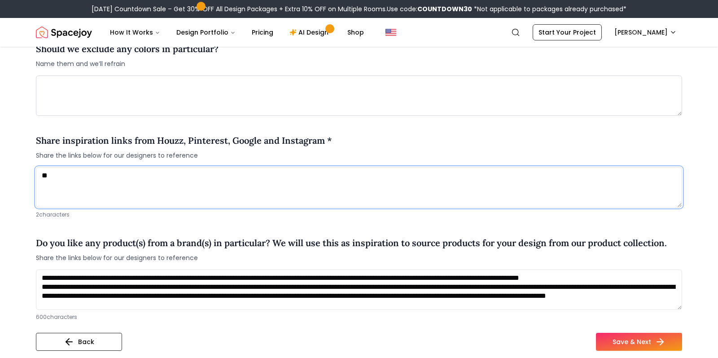  Describe the element at coordinates (359, 215) in the screenshot. I see `p: 2 characters` at that location.